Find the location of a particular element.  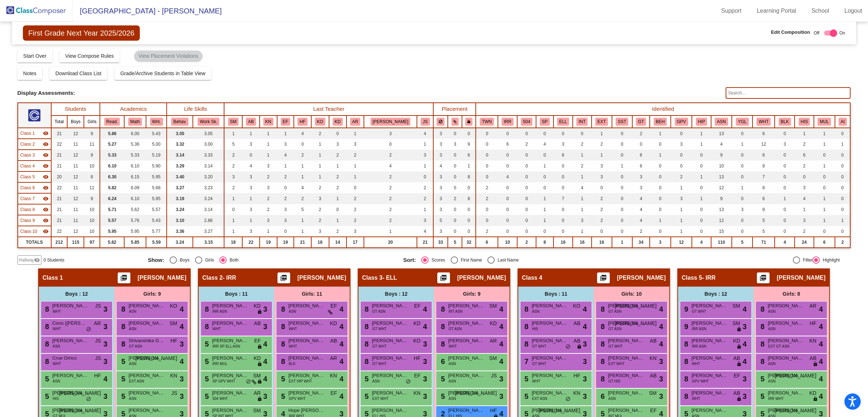

td: 9 is located at coordinates (92, 156).